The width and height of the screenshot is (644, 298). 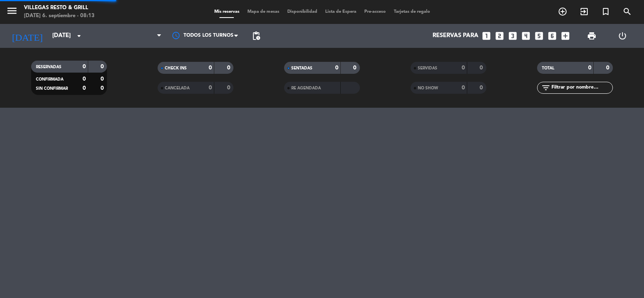 I want to click on span: TOTAL, so click(x=548, y=68).